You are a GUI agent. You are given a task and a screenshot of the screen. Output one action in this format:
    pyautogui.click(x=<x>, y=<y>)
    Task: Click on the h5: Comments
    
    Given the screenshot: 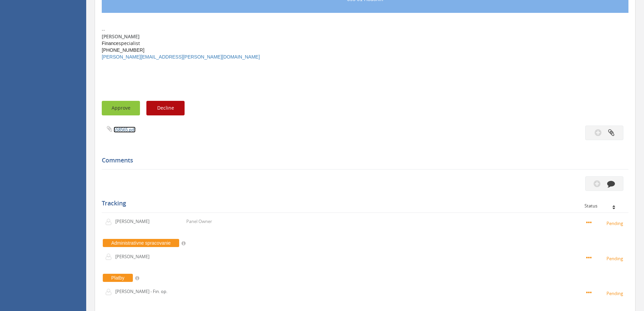 What is the action you would take?
    pyautogui.click(x=362, y=160)
    